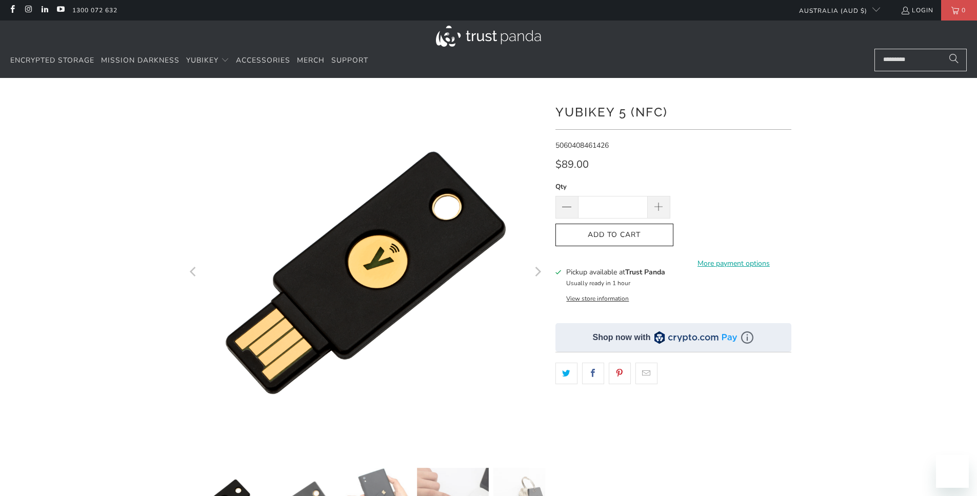 The image size is (977, 496). Describe the element at coordinates (734, 264) in the screenshot. I see `a: More payment options` at that location.